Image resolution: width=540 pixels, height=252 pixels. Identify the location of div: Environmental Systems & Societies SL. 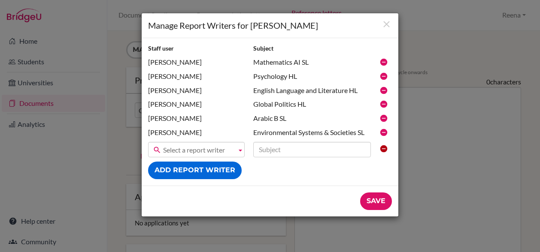
(312, 133).